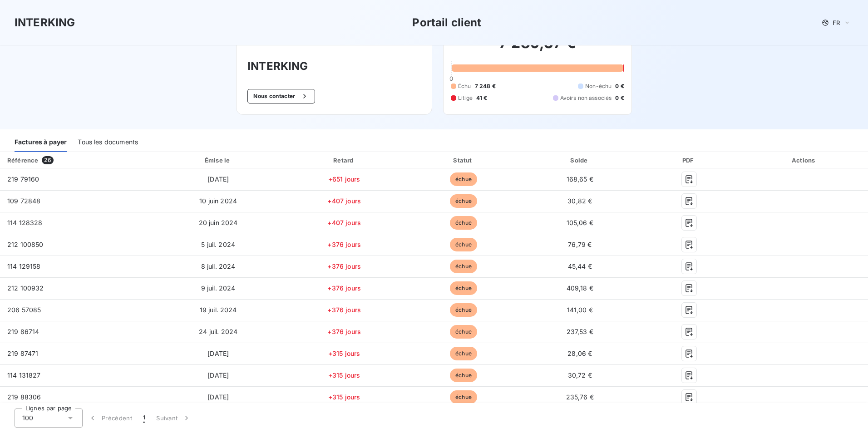 This screenshot has height=433, width=868. What do you see at coordinates (580, 222) in the screenshot?
I see `span: 105,06 €` at bounding box center [580, 222].